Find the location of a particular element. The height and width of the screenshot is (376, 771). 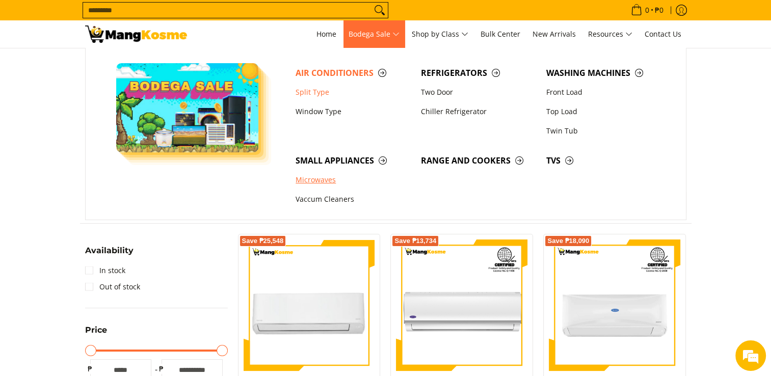

a: Split Type is located at coordinates (353, 92).